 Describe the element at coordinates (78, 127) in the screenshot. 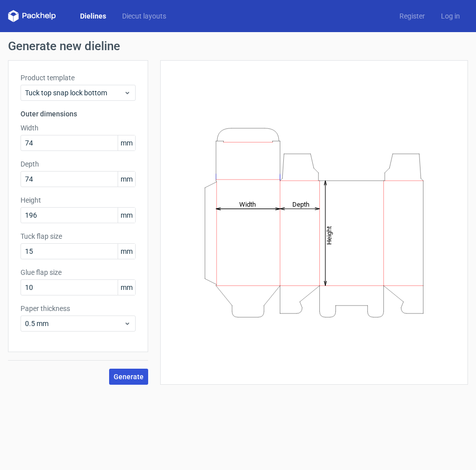

I see `label: Width` at that location.